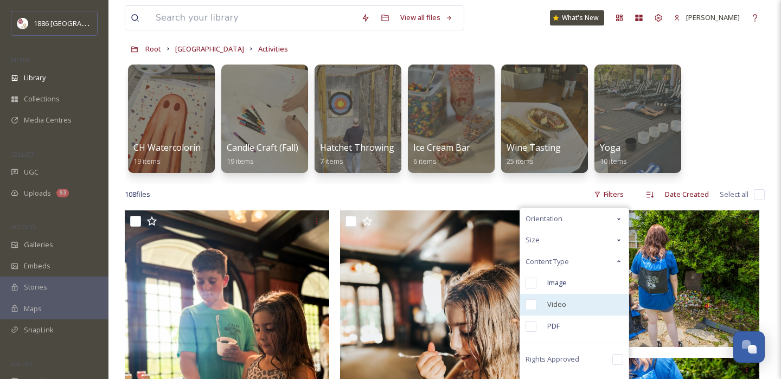  What do you see at coordinates (656, 279) in the screenshot?
I see `img: Right Mind Scavenger Hunt (13).jpg` at bounding box center [656, 279].